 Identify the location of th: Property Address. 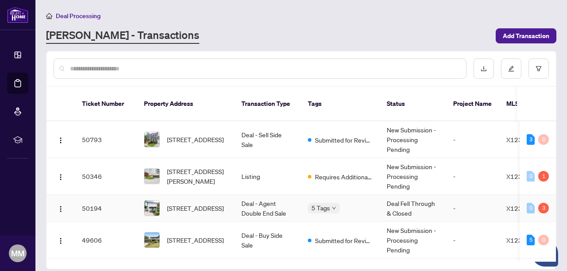
(186, 104).